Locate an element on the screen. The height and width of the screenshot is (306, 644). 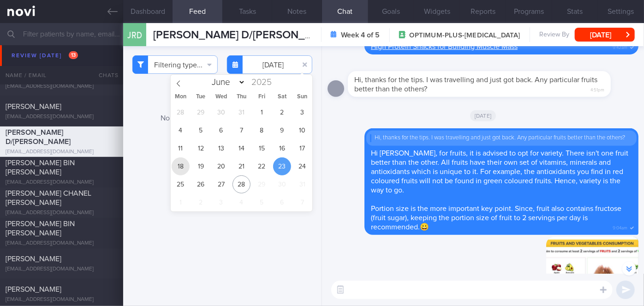
span: September 3, 2025 is located at coordinates (221, 202).